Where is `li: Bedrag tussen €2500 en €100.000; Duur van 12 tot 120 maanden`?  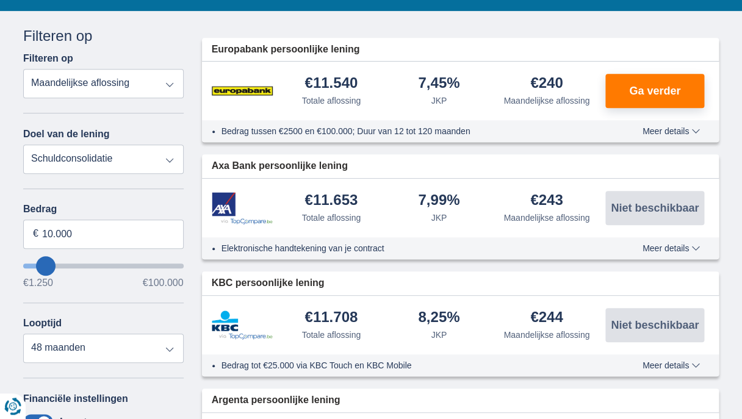
li: Bedrag tussen €2500 en €100.000; Duur van 12 tot 120 maanden is located at coordinates (409, 131).